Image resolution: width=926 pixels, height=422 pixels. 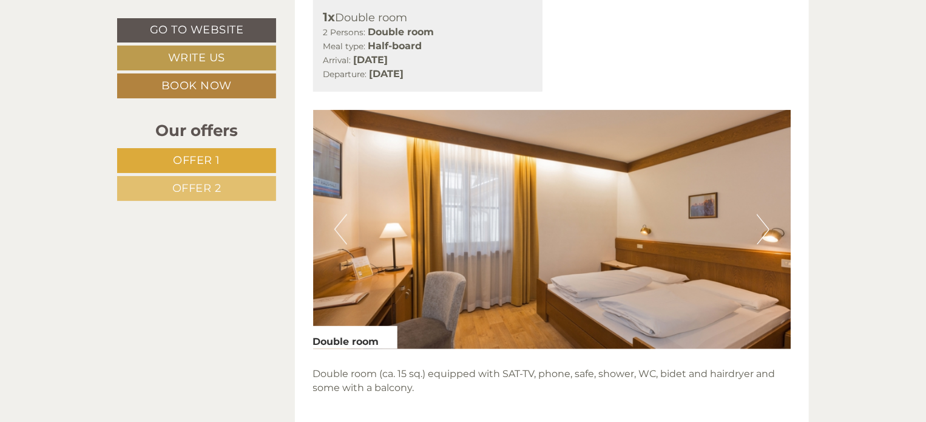 What do you see at coordinates (87, 63) in the screenshot?
I see `small: 22:12` at bounding box center [87, 63].